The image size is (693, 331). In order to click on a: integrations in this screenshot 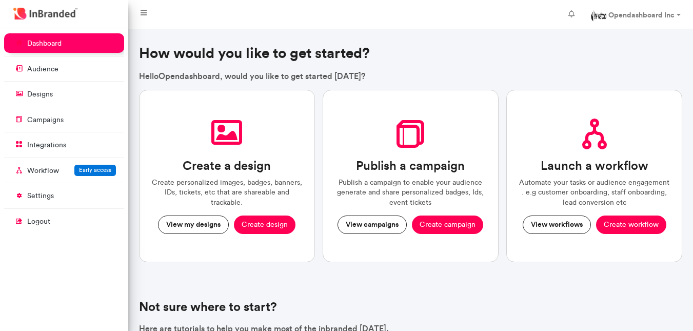, I will do `click(64, 145)`.